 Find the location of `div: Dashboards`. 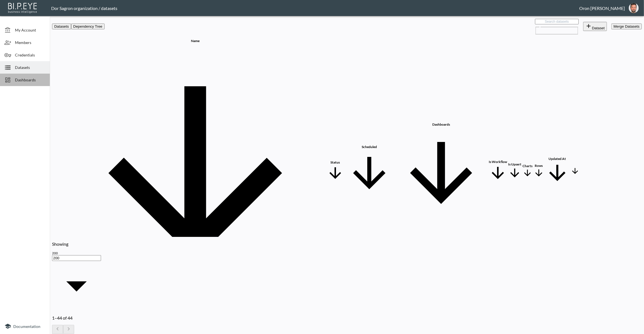

div: Dashboards is located at coordinates (441, 124).